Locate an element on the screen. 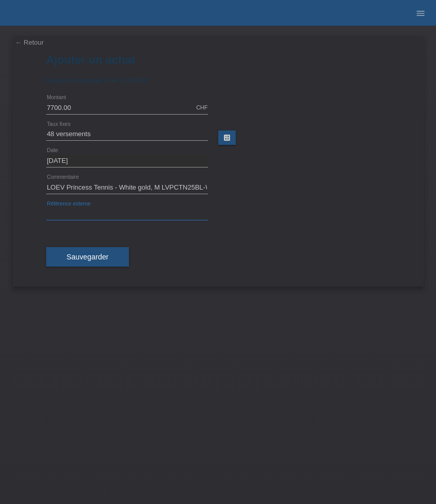 Image resolution: width=436 pixels, height=504 pixels. a: ← Retour is located at coordinates (30, 42).